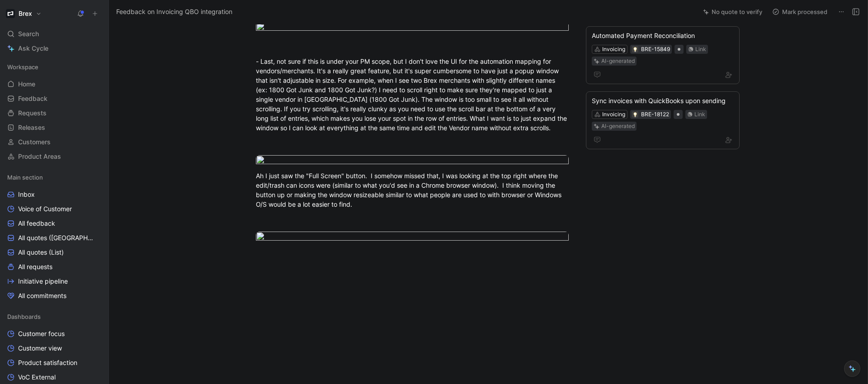 This screenshot has height=384, width=868. Describe the element at coordinates (26, 84) in the screenshot. I see `span: Home` at that location.